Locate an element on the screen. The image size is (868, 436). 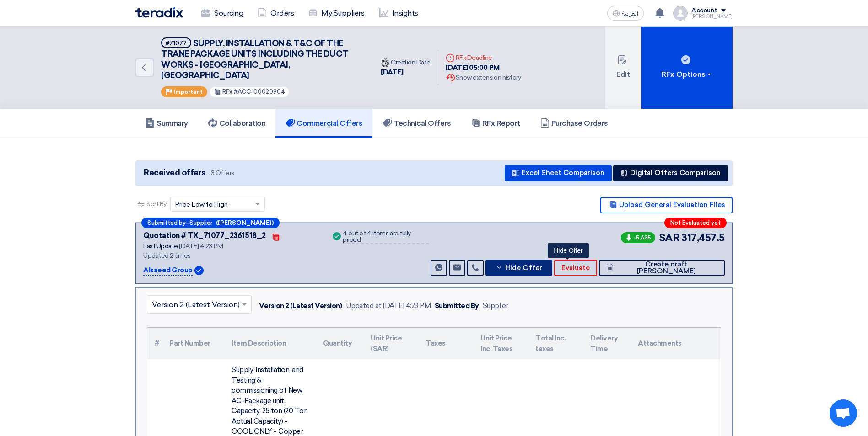
h5: RFx Report is located at coordinates (496, 123).